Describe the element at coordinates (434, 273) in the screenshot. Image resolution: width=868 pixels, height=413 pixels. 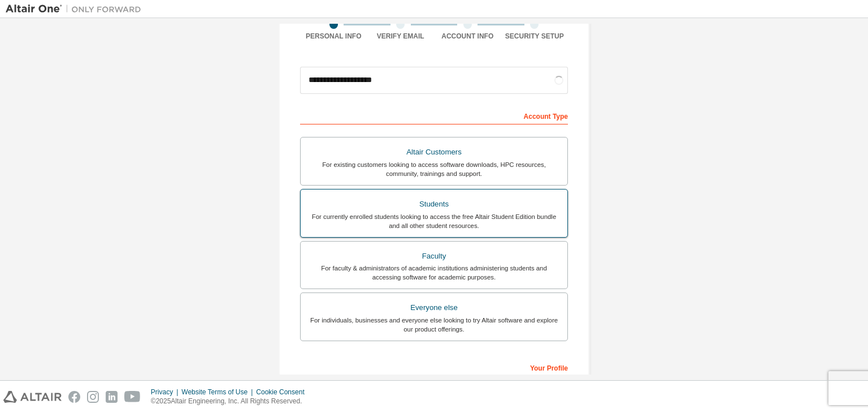
I see `div: For faculty & administrators of academic institutions administering students and accessing softwa...` at that location.